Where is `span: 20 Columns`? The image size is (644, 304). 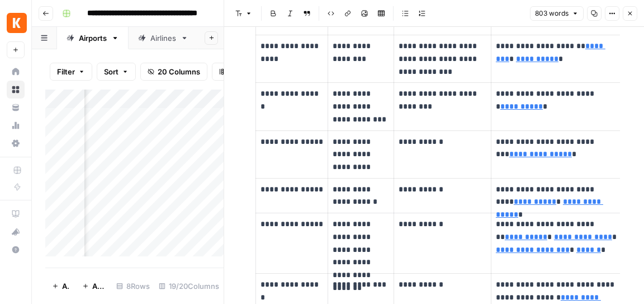
span: 20 Columns is located at coordinates (179, 72).